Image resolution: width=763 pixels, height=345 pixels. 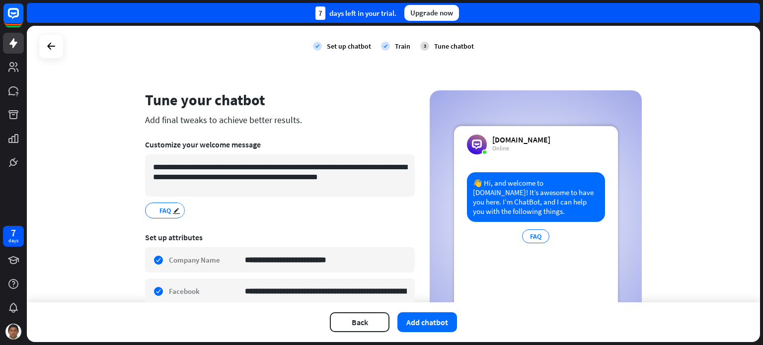 I want to click on div: Set up attributes, so click(x=280, y=237).